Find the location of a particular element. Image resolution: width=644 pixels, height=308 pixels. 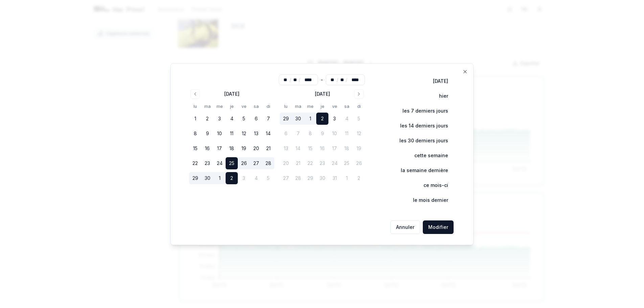

button: les 7 derniers jours is located at coordinates (421, 111).